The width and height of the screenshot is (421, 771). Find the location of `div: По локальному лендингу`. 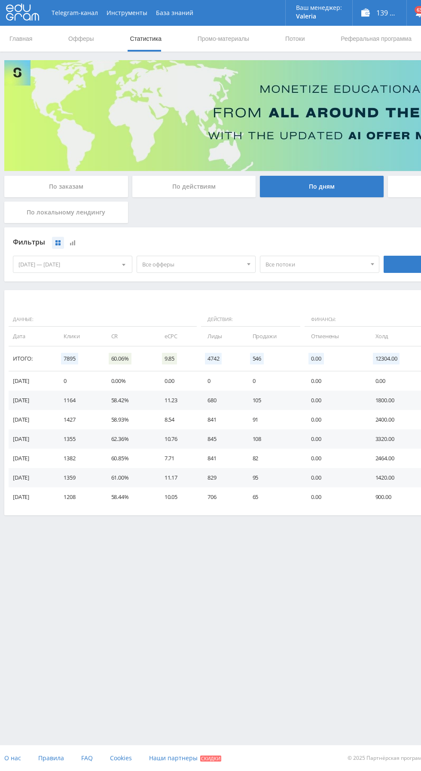

div: По локальному лендингу is located at coordinates (66, 212).